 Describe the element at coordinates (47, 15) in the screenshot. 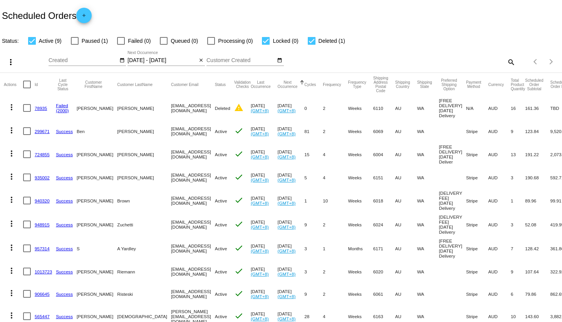

I see `h2: Scheduled Orders` at that location.